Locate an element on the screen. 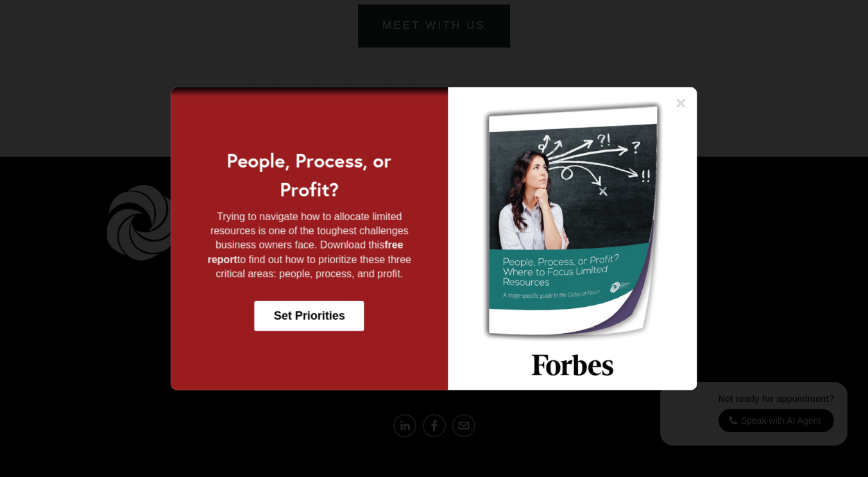  strong: free report is located at coordinates (305, 252).